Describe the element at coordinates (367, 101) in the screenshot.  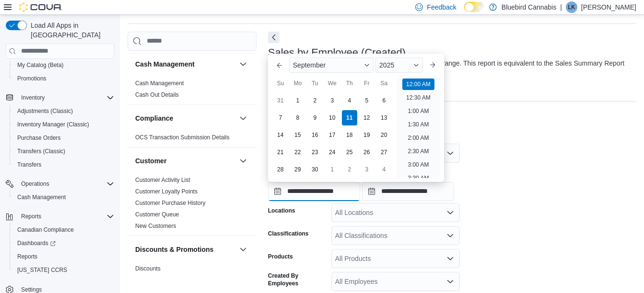
I see `div: day-5` at that location.